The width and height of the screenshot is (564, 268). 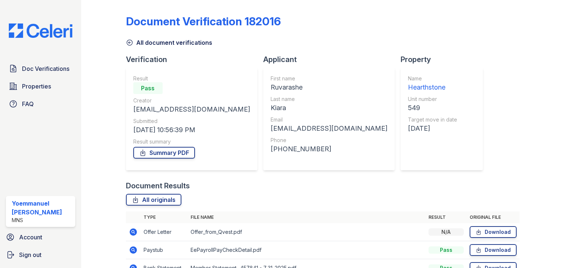 What do you see at coordinates (30, 237) in the screenshot?
I see `span: Account` at bounding box center [30, 237].